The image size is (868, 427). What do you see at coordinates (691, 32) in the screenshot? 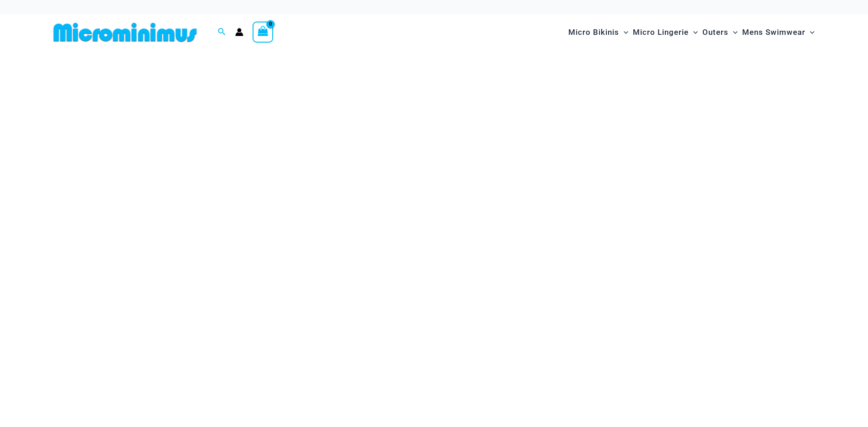
I see `nav: Site Navigation` at bounding box center [691, 32].